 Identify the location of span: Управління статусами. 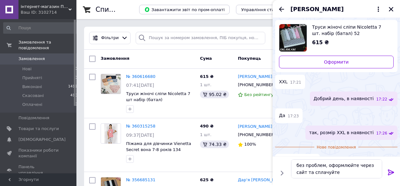
(265, 10).